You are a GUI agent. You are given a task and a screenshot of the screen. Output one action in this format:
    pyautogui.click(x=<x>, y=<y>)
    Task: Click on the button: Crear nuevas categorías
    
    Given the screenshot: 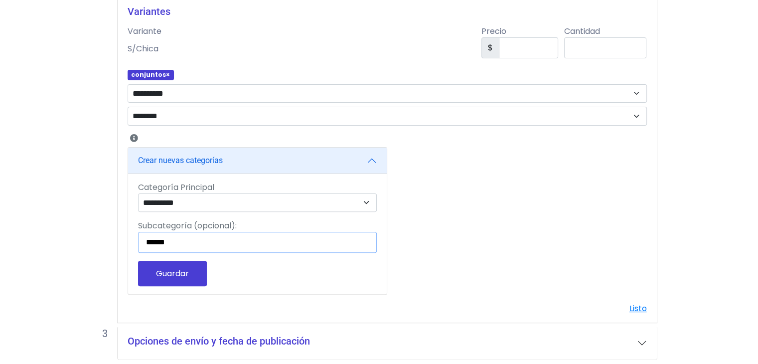 What is the action you would take?
    pyautogui.click(x=257, y=161)
    